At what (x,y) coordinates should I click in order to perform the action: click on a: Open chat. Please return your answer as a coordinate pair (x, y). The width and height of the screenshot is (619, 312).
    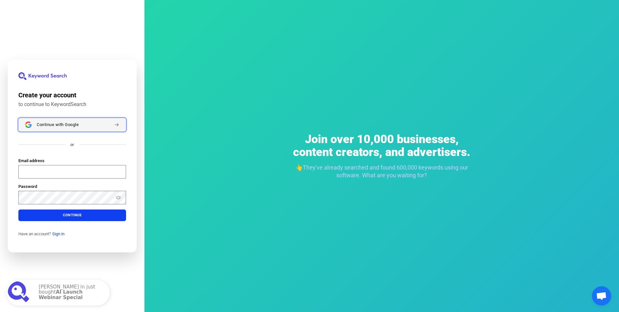
    Looking at the image, I should click on (602, 296).